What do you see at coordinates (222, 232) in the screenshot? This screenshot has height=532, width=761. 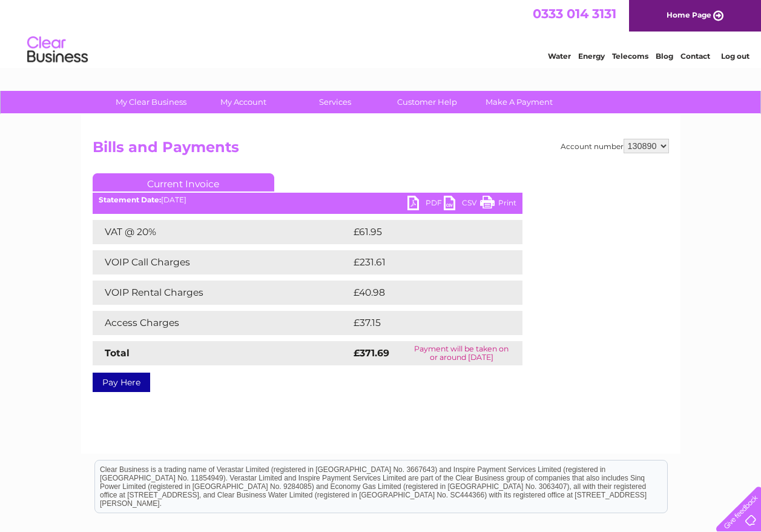 I see `td: VAT @ 20%` at bounding box center [222, 232].